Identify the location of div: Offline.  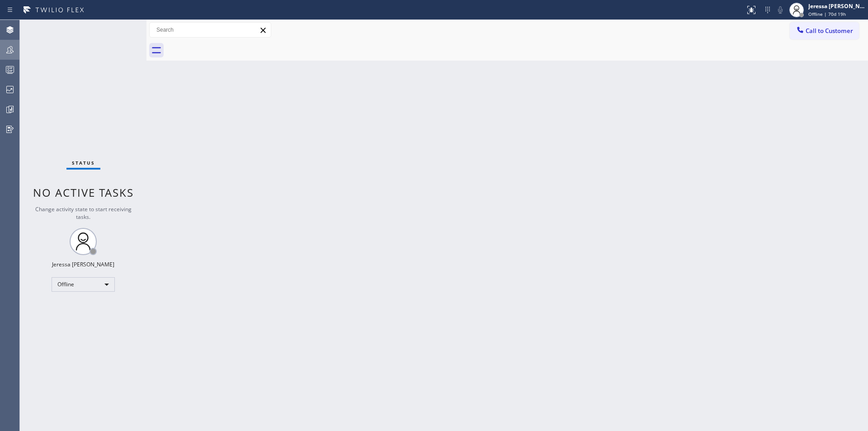
(83, 285).